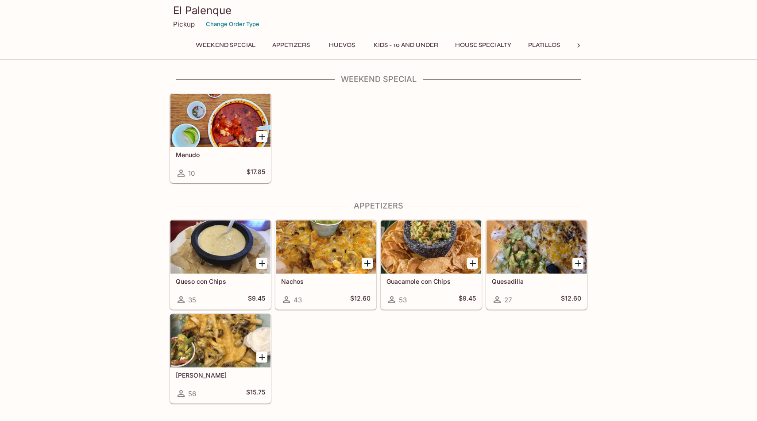  What do you see at coordinates (220, 155) in the screenshot?
I see `h5: Menudo` at bounding box center [220, 155].